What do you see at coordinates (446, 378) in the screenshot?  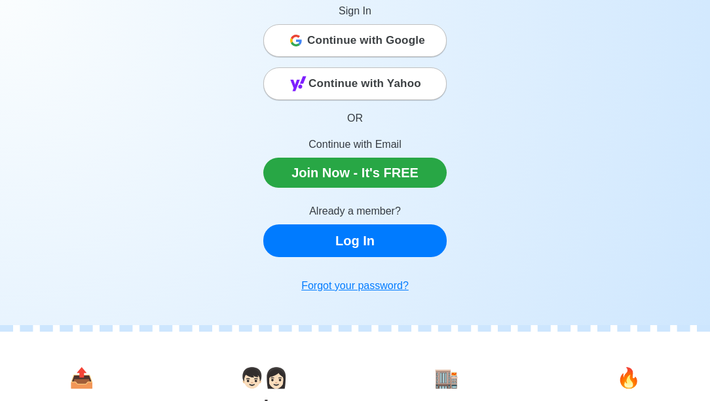 I see `span: agencies` at bounding box center [446, 378].